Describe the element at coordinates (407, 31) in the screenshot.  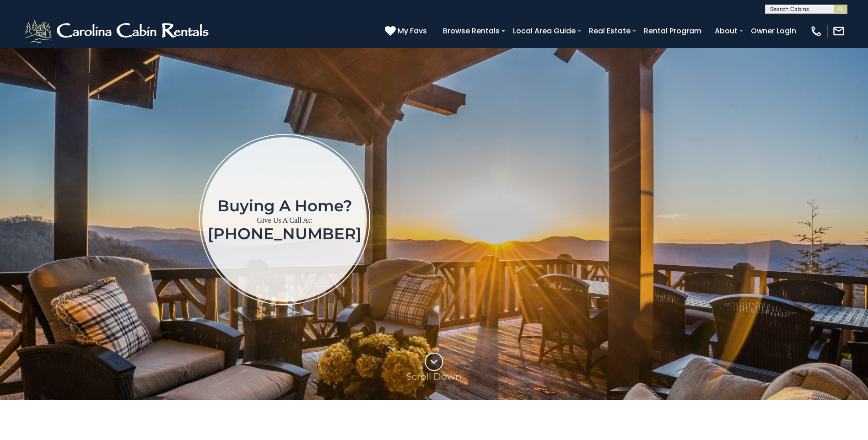
I see `a: My Favs` at that location.